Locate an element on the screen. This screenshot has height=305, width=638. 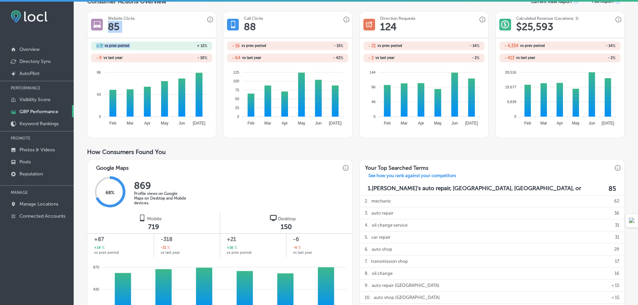
h3: Google Maps is located at coordinates (112, 166).